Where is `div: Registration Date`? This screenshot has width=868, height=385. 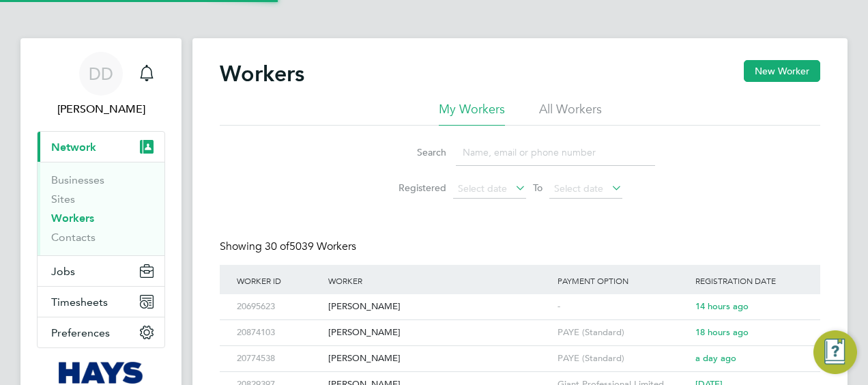 div: Registration Date is located at coordinates (749, 280).